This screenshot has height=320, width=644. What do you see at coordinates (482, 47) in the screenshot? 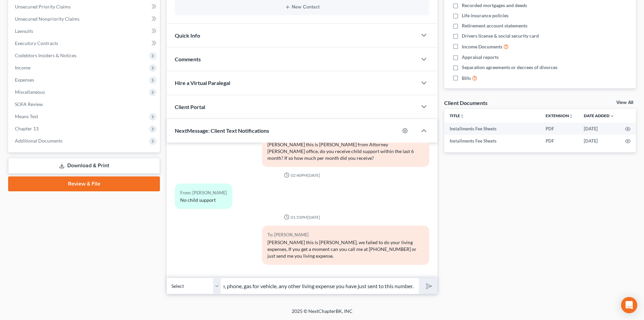
I see `span: Income Documents` at bounding box center [482, 47].